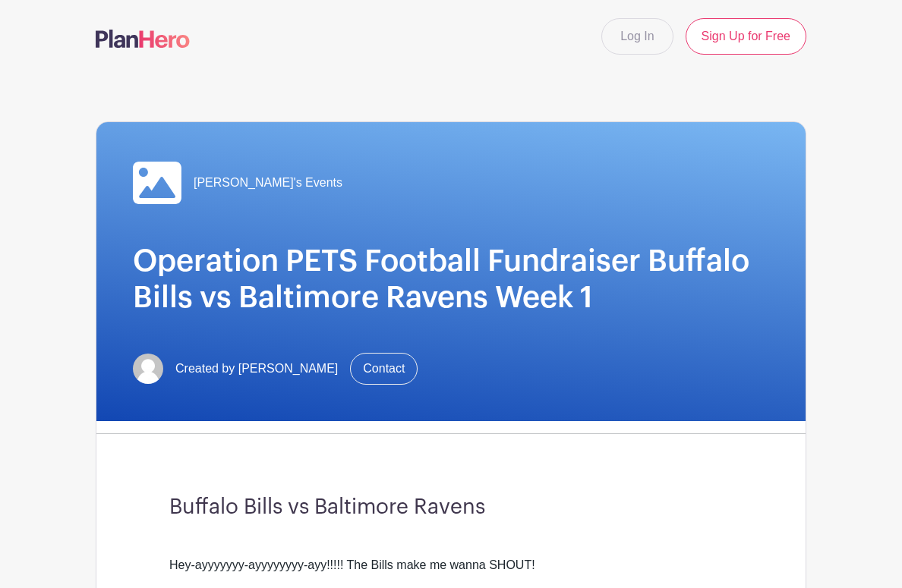 The image size is (902, 588). Describe the element at coordinates (745, 37) in the screenshot. I see `a: Sign Up for Free` at that location.